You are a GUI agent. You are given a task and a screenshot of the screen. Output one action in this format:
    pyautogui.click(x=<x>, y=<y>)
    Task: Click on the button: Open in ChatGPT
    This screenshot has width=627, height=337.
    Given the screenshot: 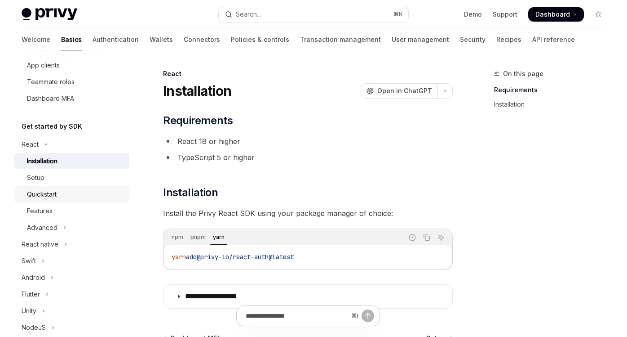 What is the action you would take?
    pyautogui.click(x=399, y=91)
    